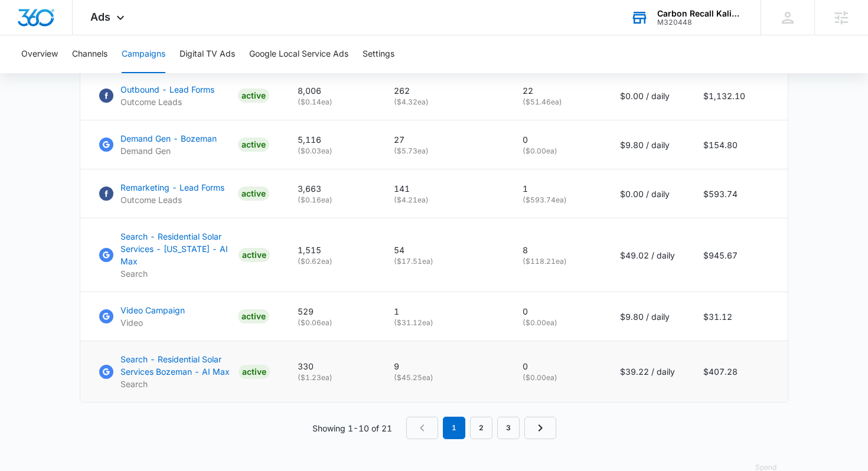 Image resolution: width=868 pixels, height=471 pixels. What do you see at coordinates (557, 200) in the screenshot?
I see `p: ( $593.74 ea)` at bounding box center [557, 200].